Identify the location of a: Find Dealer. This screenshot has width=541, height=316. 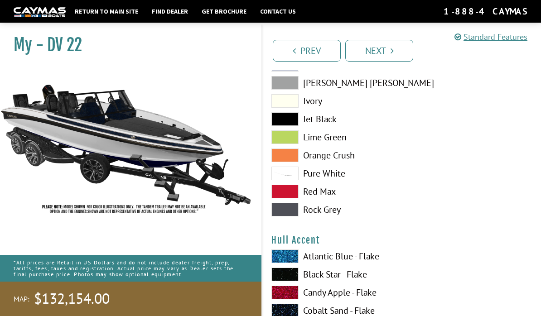
(170, 11).